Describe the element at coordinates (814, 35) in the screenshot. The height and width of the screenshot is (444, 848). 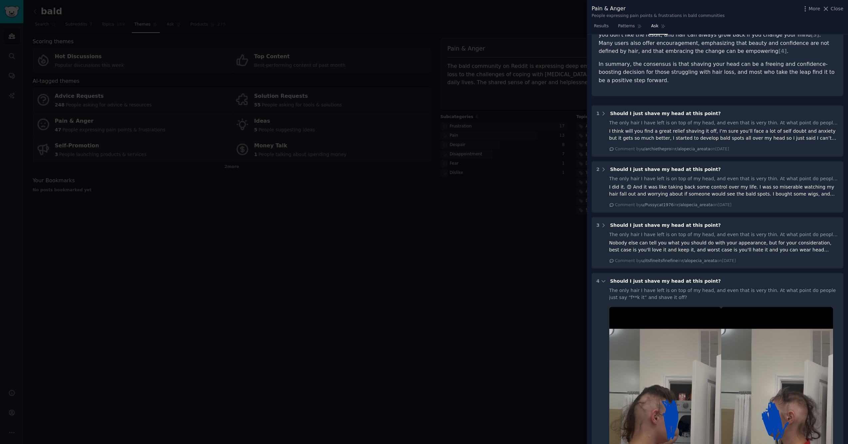
I see `span: [ 3 ]` at that location.